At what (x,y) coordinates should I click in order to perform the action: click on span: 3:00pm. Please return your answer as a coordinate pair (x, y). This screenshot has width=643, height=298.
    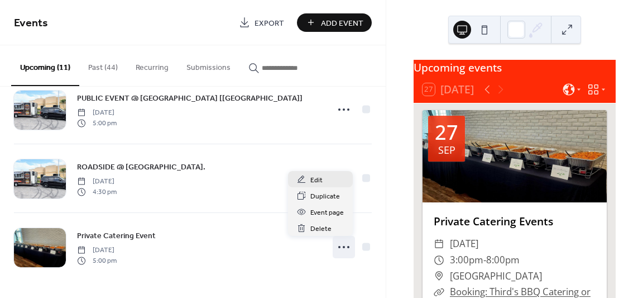
    Looking at the image, I should click on (467, 260).